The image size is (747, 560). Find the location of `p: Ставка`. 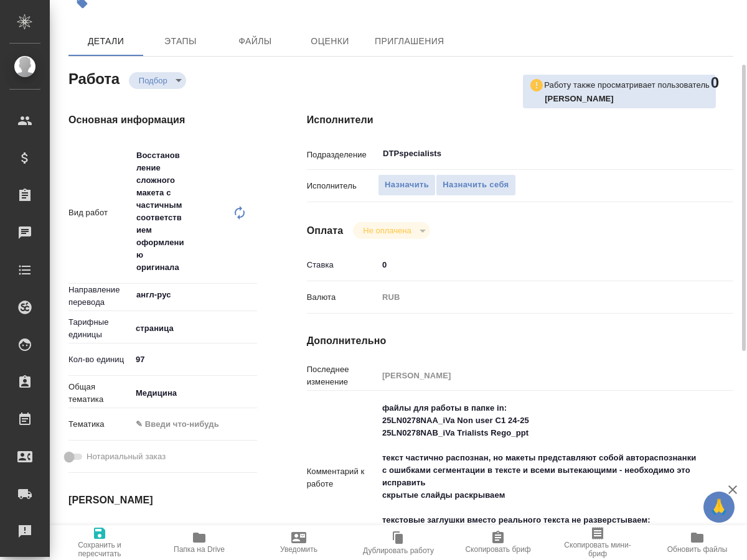

p: Ставка is located at coordinates (343, 265).